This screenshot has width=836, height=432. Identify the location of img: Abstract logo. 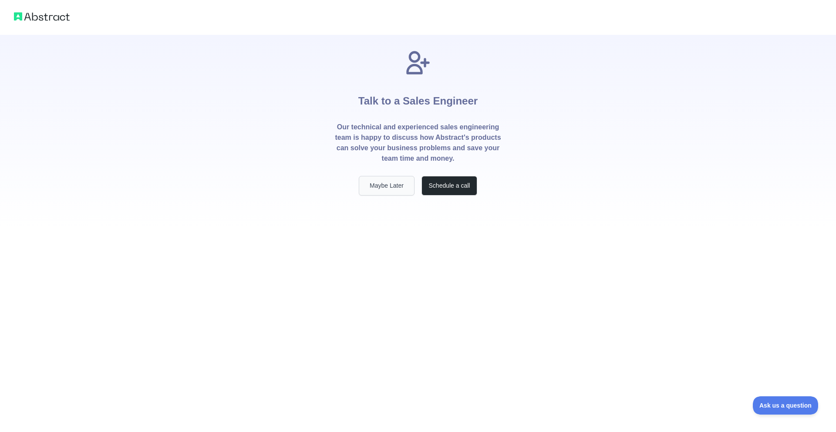
(42, 17).